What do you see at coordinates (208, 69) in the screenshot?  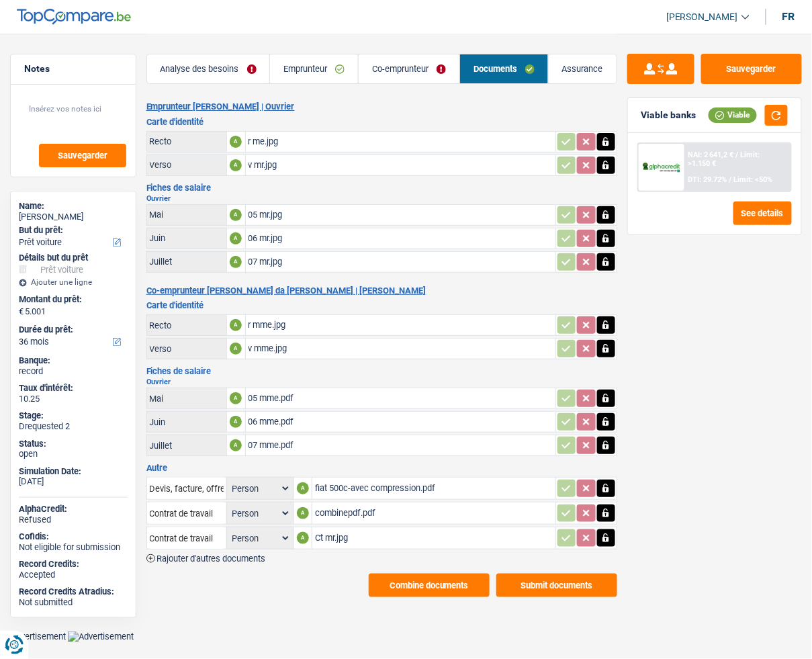 I see `a: Analyse des besoins` at bounding box center [208, 69].